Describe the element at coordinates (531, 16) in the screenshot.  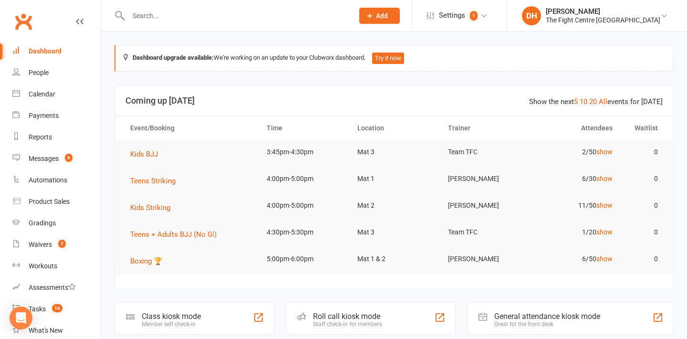
I see `div: DH` at that location.